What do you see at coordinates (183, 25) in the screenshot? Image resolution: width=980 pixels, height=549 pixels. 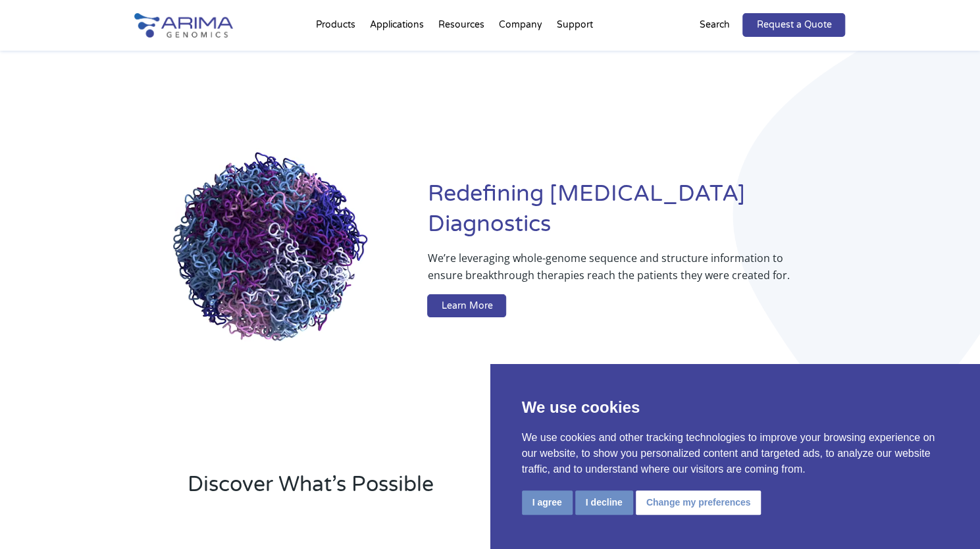 I see `img: Arima-Genomics-logo` at bounding box center [183, 25].